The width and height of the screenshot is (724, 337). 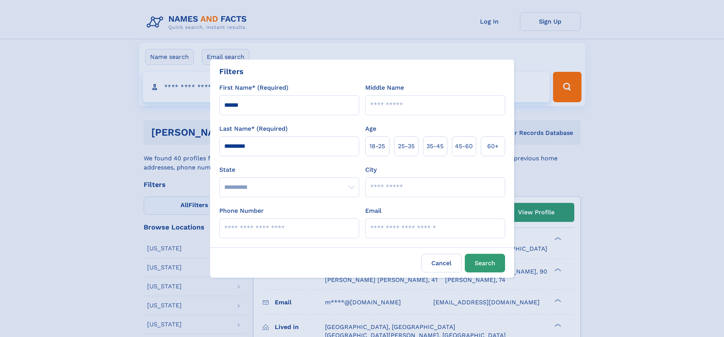 What do you see at coordinates (373, 211) in the screenshot?
I see `label: Email` at bounding box center [373, 211].